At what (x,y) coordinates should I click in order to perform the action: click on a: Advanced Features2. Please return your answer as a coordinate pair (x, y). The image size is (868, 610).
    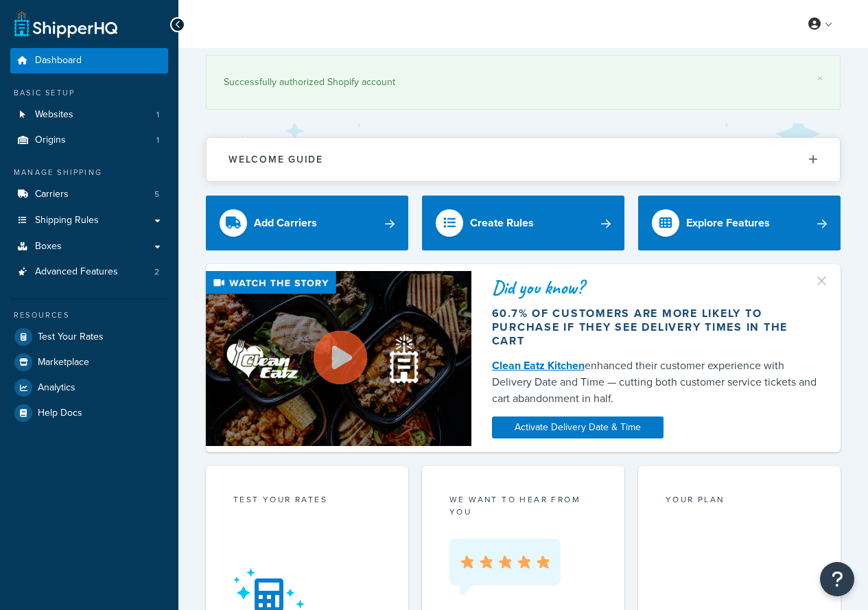
    Looking at the image, I should click on (89, 272).